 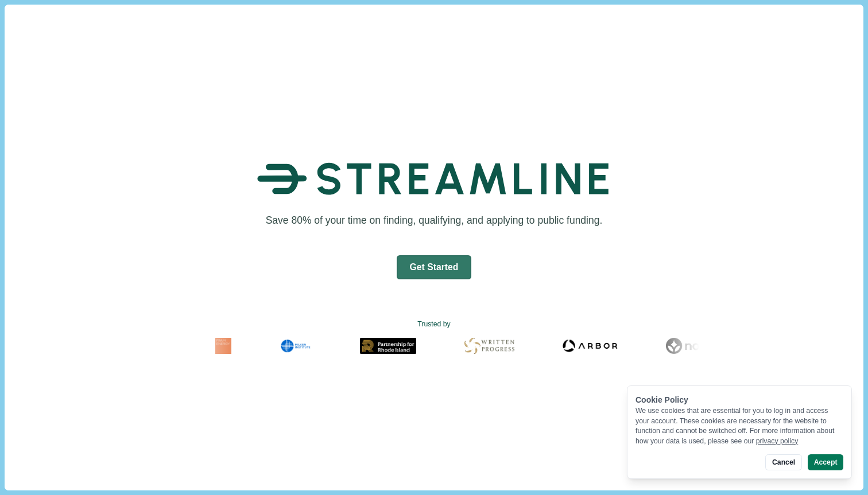 What do you see at coordinates (777, 441) in the screenshot?
I see `a: privacy policy` at bounding box center [777, 441].